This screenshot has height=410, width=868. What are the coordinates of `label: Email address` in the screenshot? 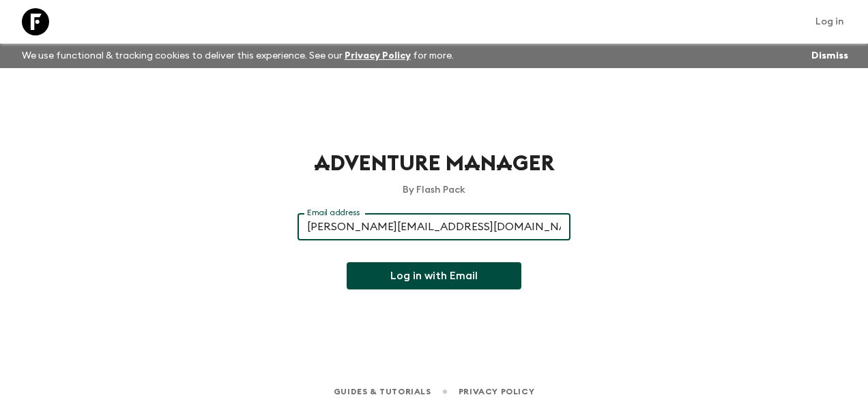 It's located at (333, 213).